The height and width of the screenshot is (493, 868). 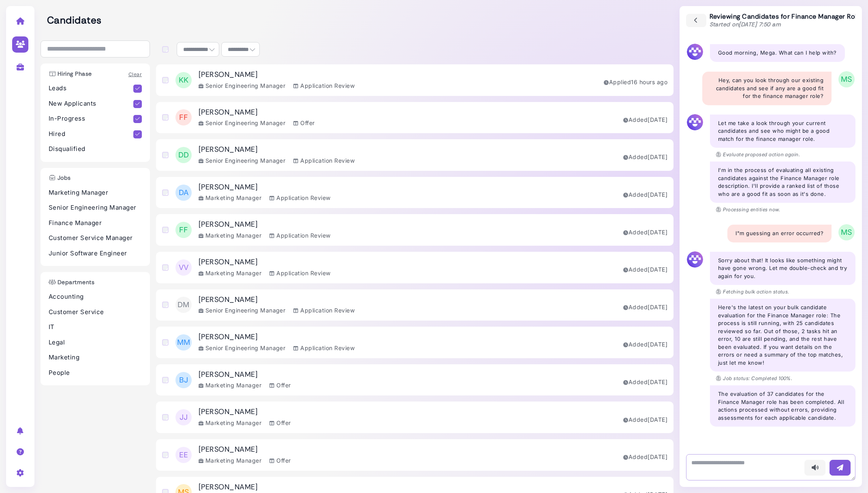 What do you see at coordinates (184, 192) in the screenshot?
I see `span: DA` at bounding box center [184, 192].